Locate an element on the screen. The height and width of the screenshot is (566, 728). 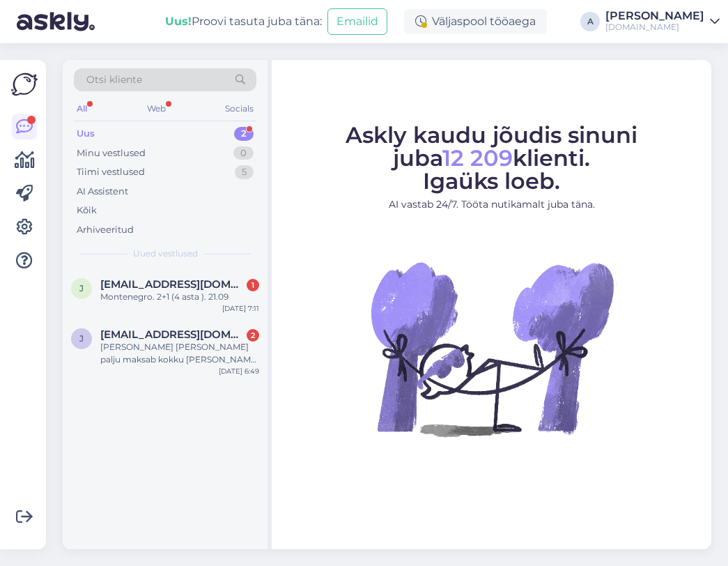
button: Emailid is located at coordinates (358, 22).